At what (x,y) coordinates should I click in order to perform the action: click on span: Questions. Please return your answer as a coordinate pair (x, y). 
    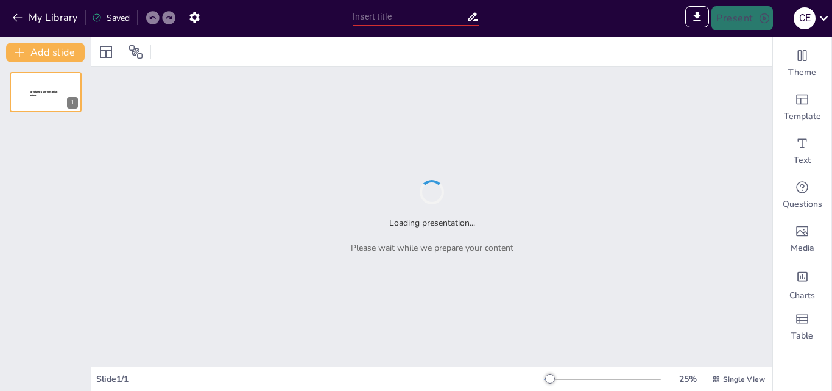
    Looking at the image, I should click on (802, 204).